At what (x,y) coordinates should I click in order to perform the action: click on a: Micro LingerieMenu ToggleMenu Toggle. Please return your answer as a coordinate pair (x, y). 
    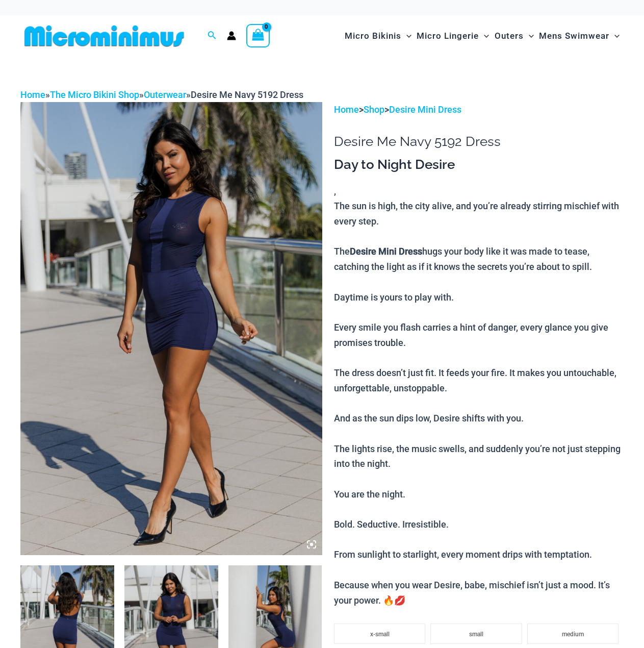
    Looking at the image, I should click on (453, 36).